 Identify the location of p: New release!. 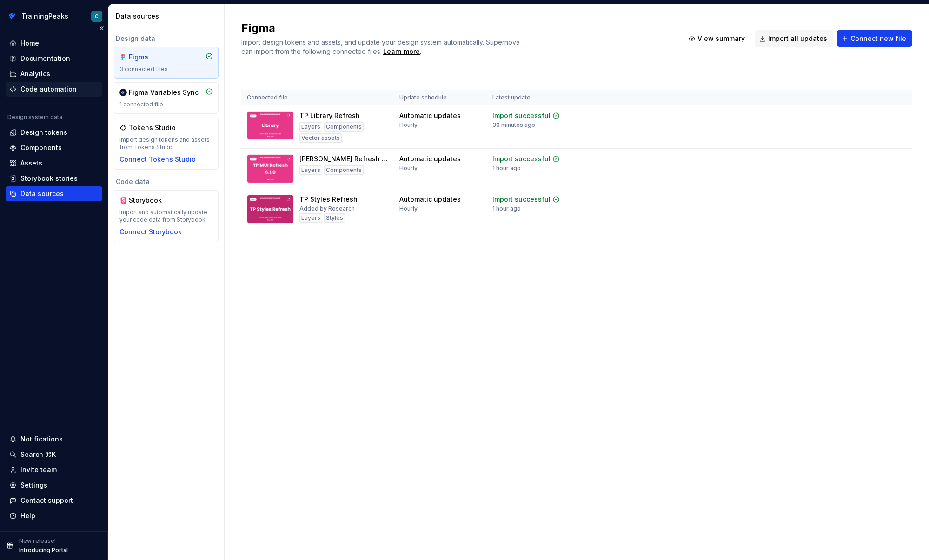
(37, 541).